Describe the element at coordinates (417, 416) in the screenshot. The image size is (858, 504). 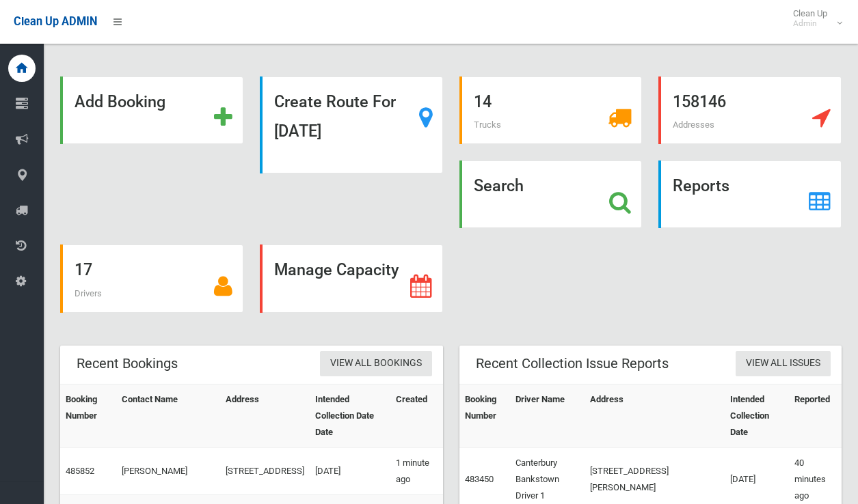
I see `th: Created` at that location.